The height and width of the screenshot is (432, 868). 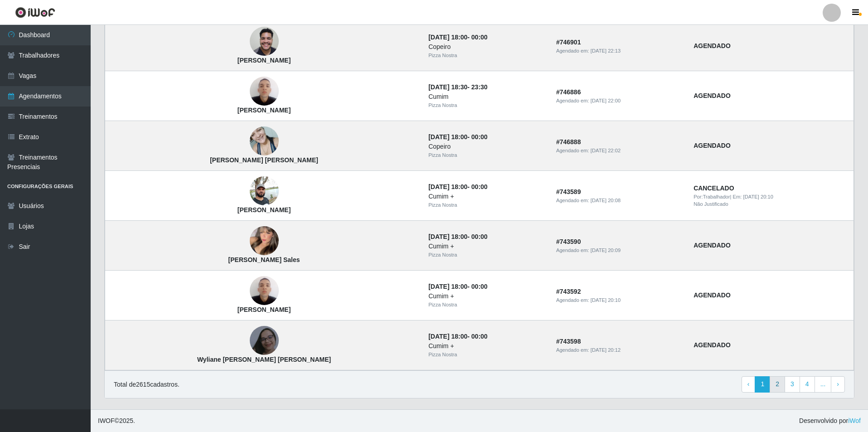 I want to click on time: 23:30, so click(x=480, y=87).